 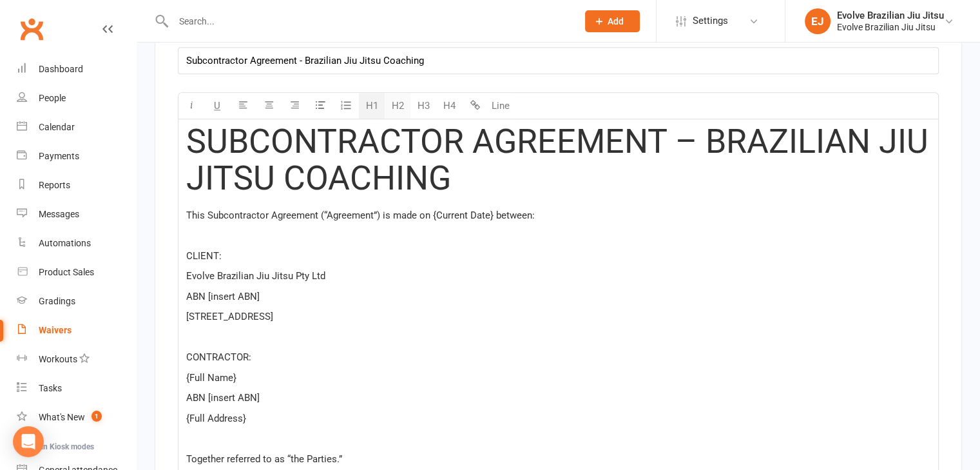 What do you see at coordinates (360, 215) in the screenshot?
I see `span: This Subcontractor Agreement (“Agreement”) is made on {Current Date} between:` at bounding box center [360, 215].